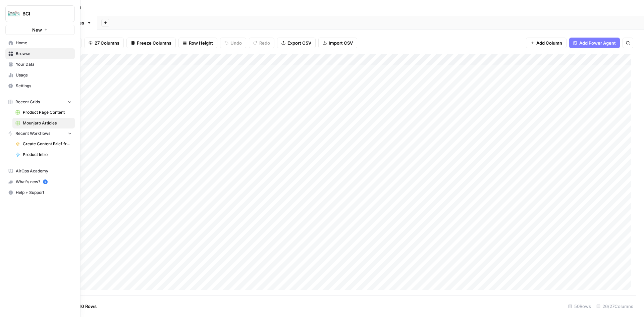 The image size is (644, 317). What do you see at coordinates (44, 43) in the screenshot?
I see `span: Home` at bounding box center [44, 43].